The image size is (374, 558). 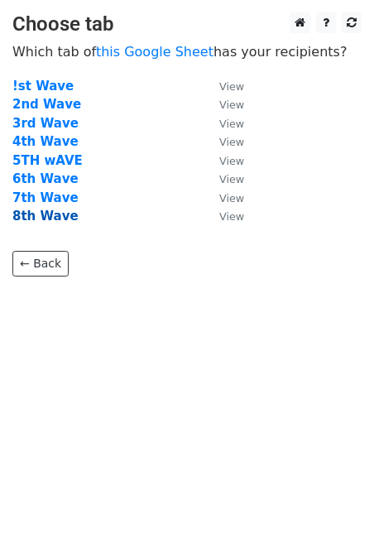 I want to click on strong: 4th Wave, so click(x=45, y=141).